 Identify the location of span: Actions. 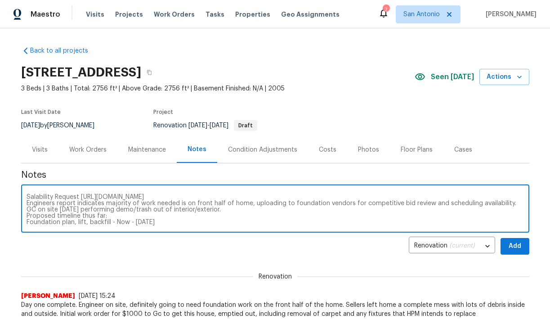
(504, 77).